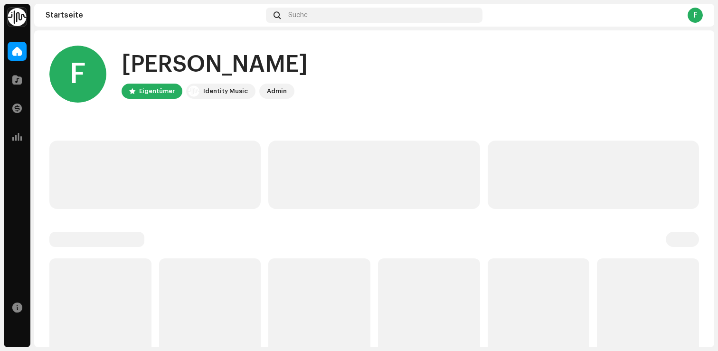 This screenshot has height=351, width=718. I want to click on div: Startseite, so click(154, 15).